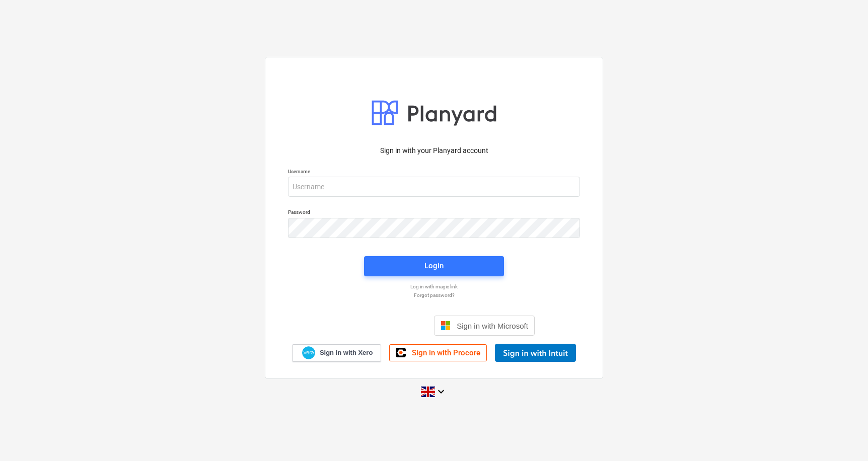 The image size is (868, 461). What do you see at coordinates (445, 326) in the screenshot?
I see `img: Microsoft logo` at bounding box center [445, 326].